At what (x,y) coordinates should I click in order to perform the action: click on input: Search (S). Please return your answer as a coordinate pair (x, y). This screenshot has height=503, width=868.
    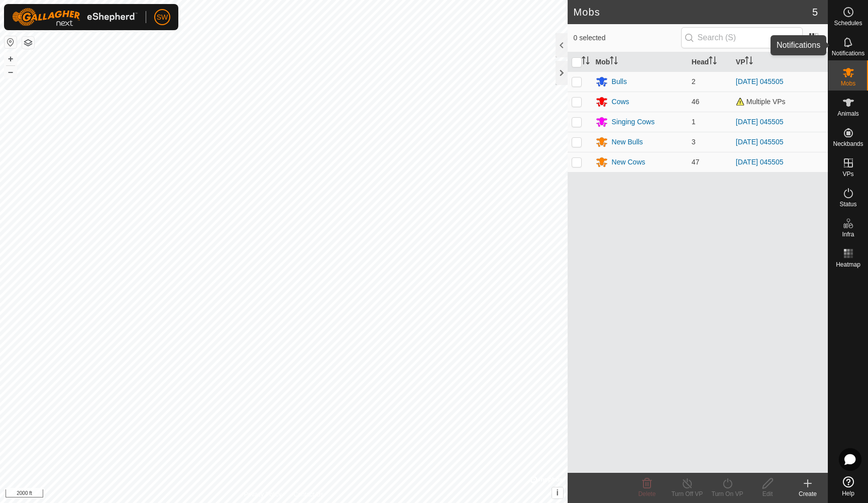
    Looking at the image, I should click on (742, 38).